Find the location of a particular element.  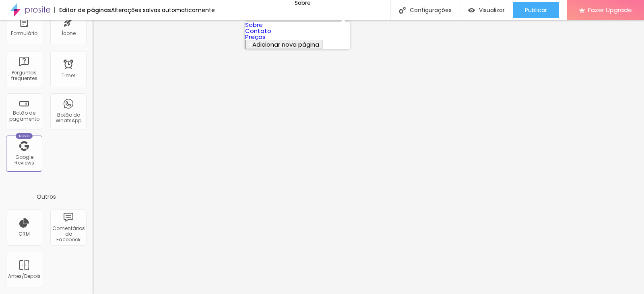

div: Botão do WhatsApp is located at coordinates (68, 118).